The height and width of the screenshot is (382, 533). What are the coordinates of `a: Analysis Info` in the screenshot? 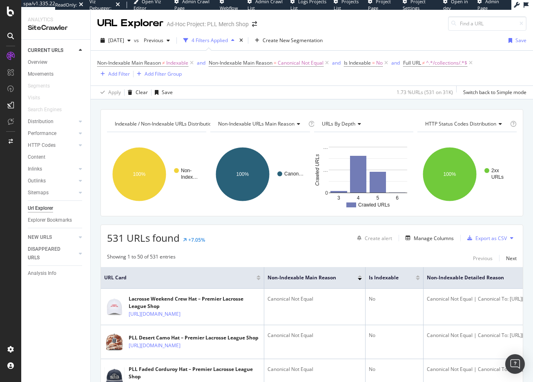 It's located at (56, 273).